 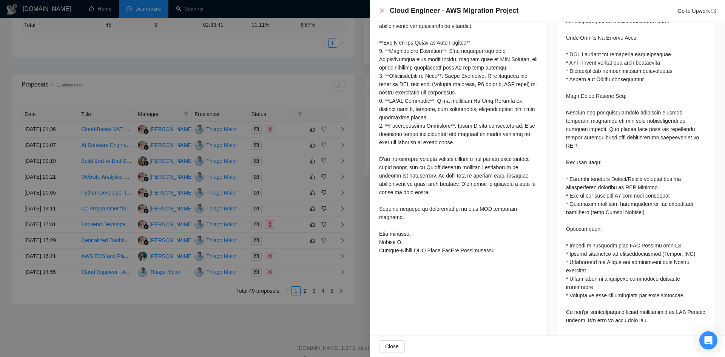 I want to click on span: export, so click(x=713, y=11).